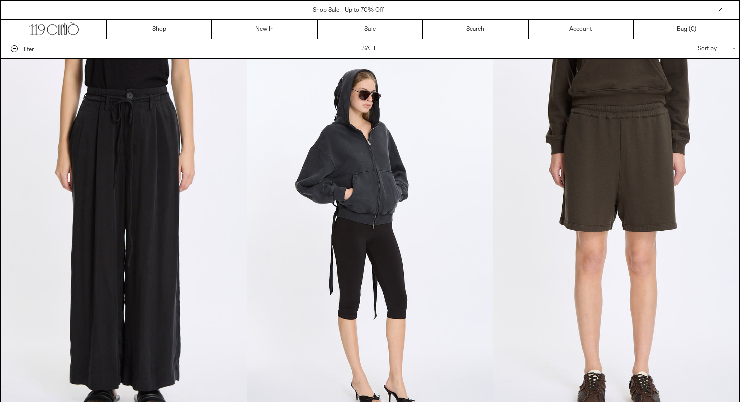 This screenshot has height=402, width=740. Describe the element at coordinates (159, 29) in the screenshot. I see `a: Shop` at that location.